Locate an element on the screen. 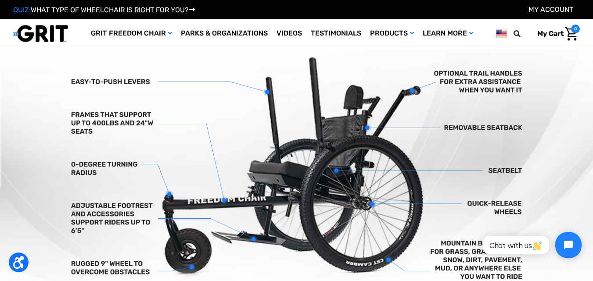  a: Testimonials is located at coordinates (336, 33).